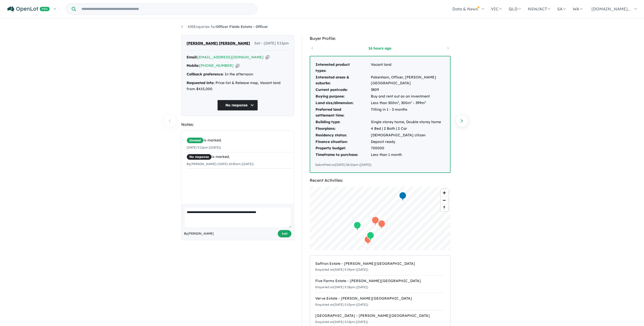 Image resolution: width=644 pixels, height=326 pixels. Describe the element at coordinates (408, 122) in the screenshot. I see `td: Single storey home, Double storey home` at that location.